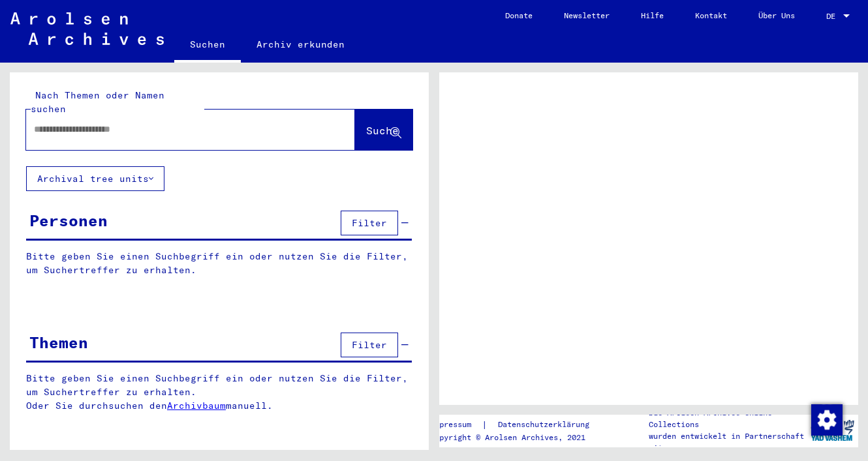 The width and height of the screenshot is (868, 461). I want to click on div: Themen, so click(58, 343).